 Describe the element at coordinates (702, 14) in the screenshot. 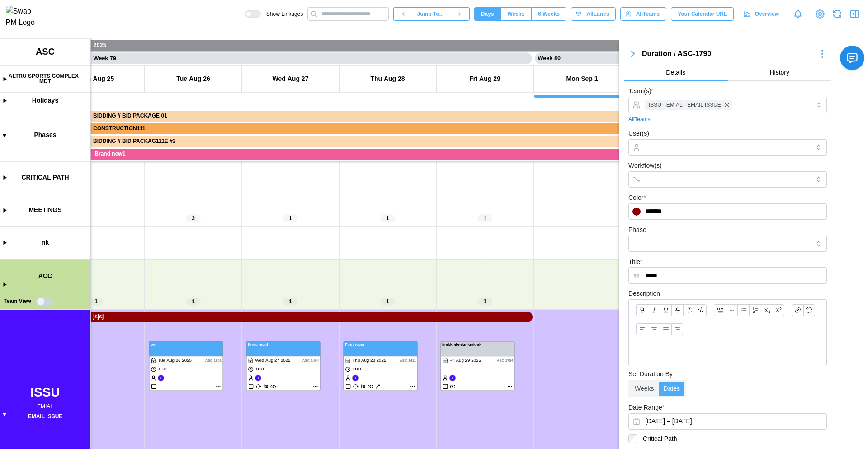

I see `span: Your Calendar URL` at that location.